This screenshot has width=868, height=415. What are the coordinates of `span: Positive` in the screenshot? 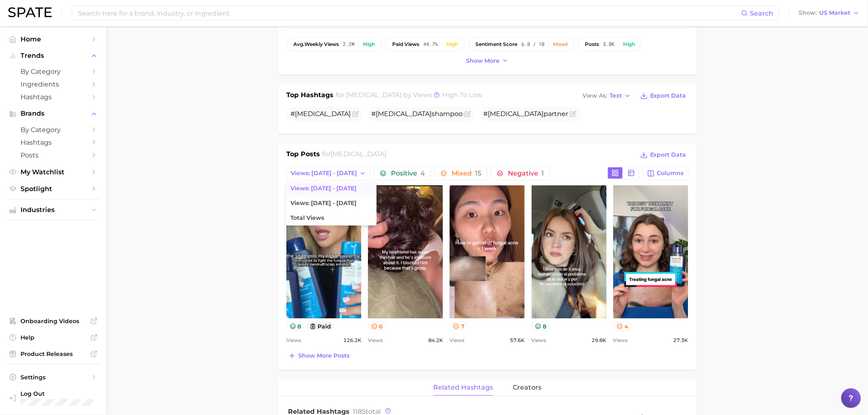 It's located at (408, 173).